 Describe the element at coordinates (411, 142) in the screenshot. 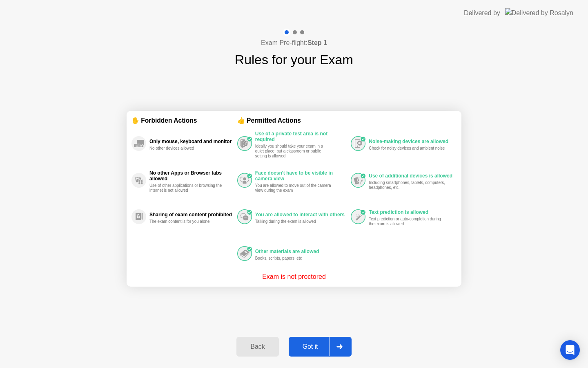

I see `div: Noise-making devices are allowed` at that location.